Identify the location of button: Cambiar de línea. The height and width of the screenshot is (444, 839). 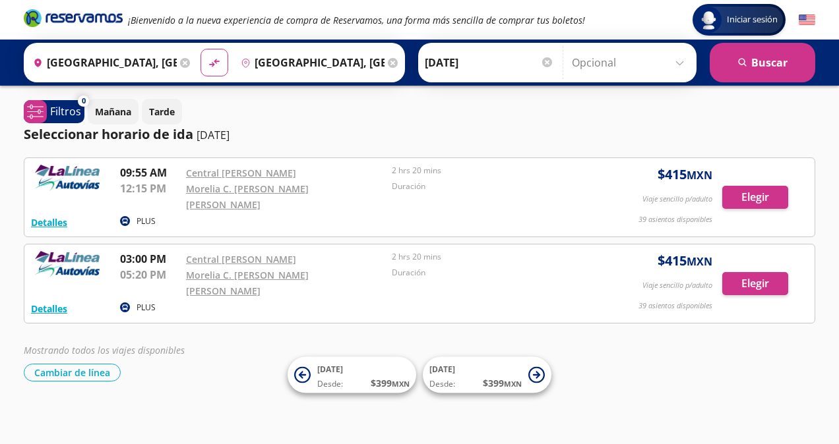
(72, 373).